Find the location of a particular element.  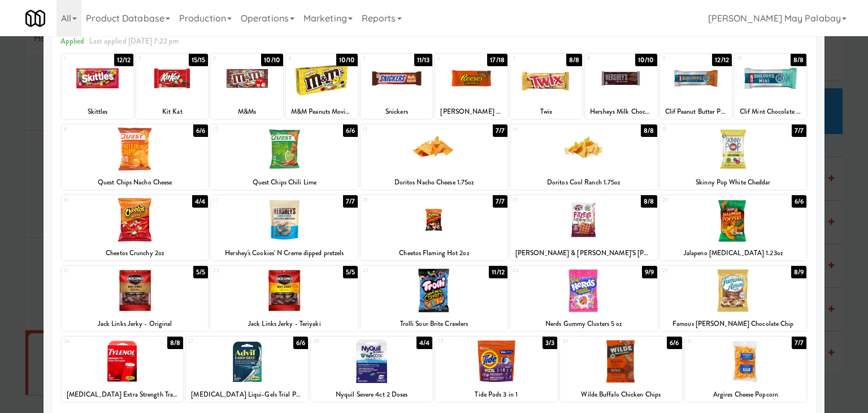

div: 108/8Clif Mint Chocolate Protein Bar is located at coordinates (771, 86).